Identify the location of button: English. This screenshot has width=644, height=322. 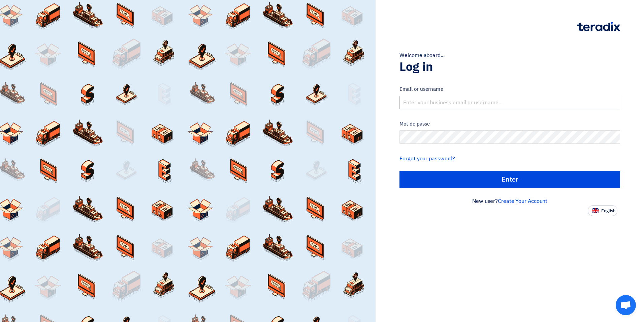
(603, 211).